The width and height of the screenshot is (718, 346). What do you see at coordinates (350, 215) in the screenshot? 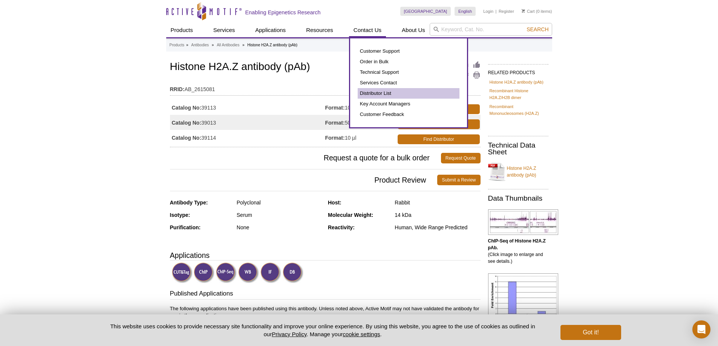
I see `strong: Molecular Weight:` at bounding box center [350, 215].